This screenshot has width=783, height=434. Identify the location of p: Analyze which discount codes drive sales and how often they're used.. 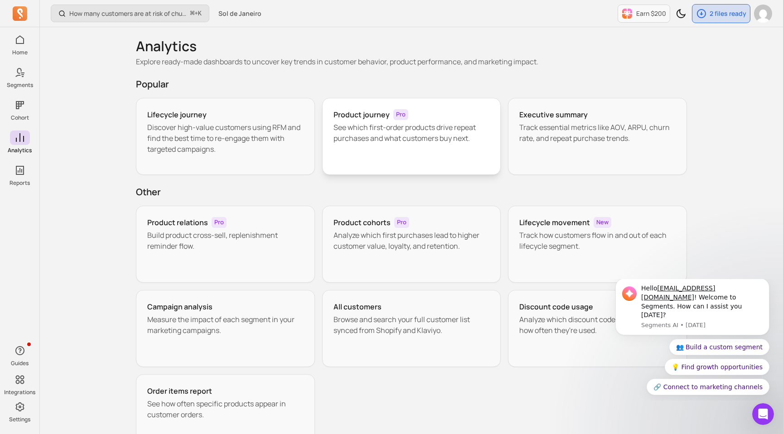
(597, 325).